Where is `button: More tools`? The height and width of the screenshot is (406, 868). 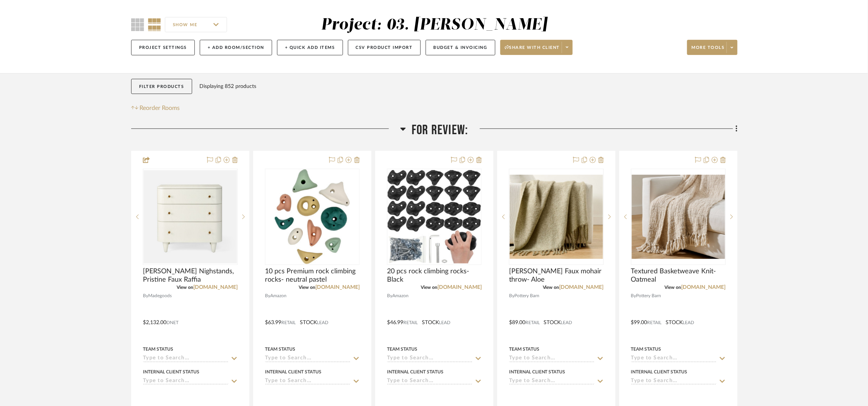
button: More tools is located at coordinates (713, 48).